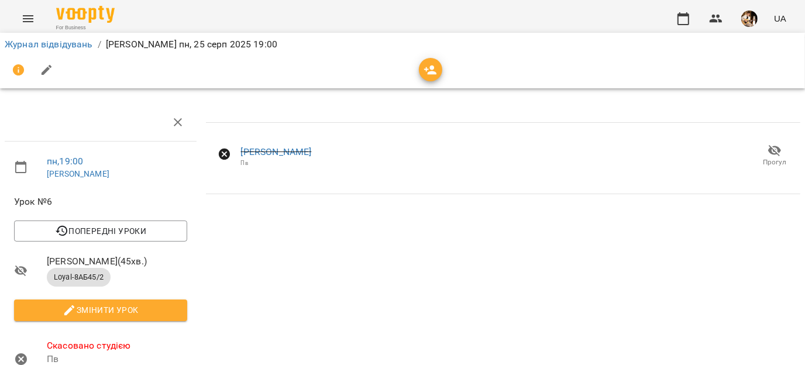 The width and height of the screenshot is (805, 365). I want to click on button: Змінити урок, so click(101, 310).